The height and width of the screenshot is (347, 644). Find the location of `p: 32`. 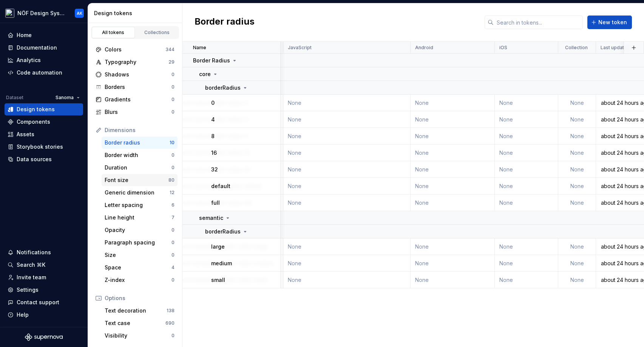

p: 32 is located at coordinates (214, 169).